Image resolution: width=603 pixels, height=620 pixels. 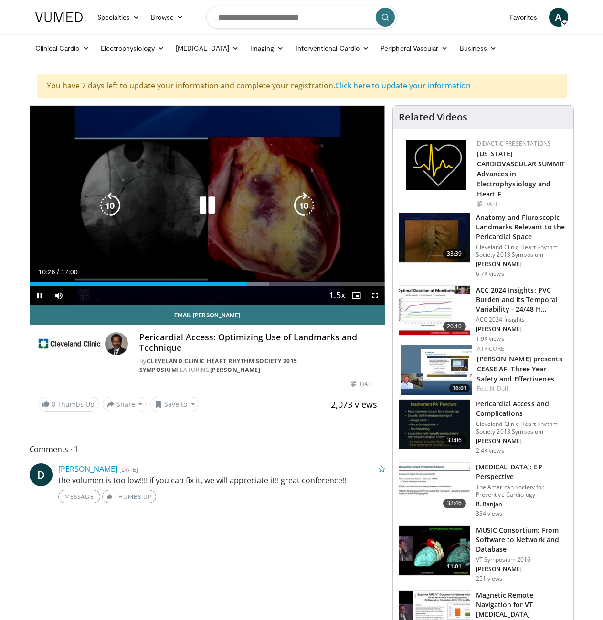 I want to click on a: Imaging, so click(x=267, y=48).